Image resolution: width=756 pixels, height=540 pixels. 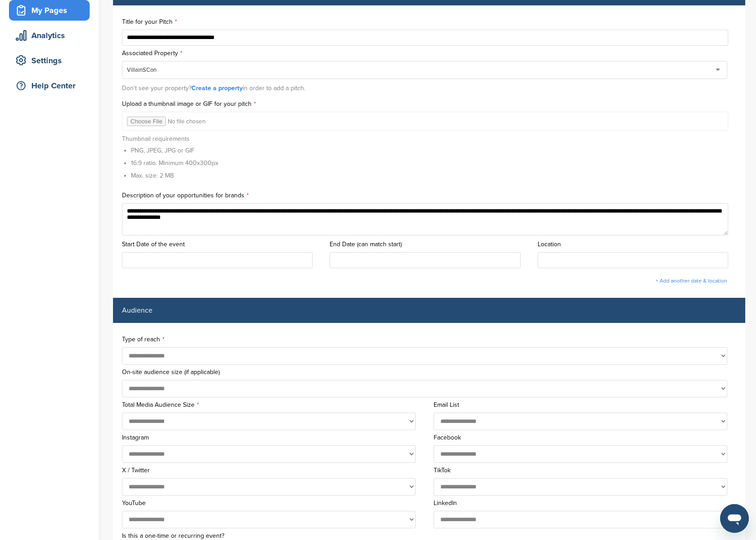 What do you see at coordinates (217, 88) in the screenshot?
I see `a: Create a property` at bounding box center [217, 88].